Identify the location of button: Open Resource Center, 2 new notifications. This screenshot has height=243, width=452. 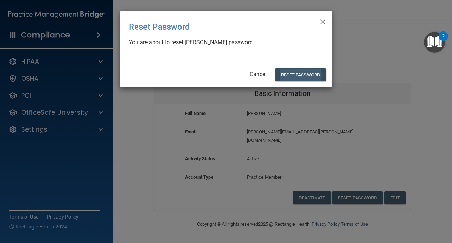
(434, 42).